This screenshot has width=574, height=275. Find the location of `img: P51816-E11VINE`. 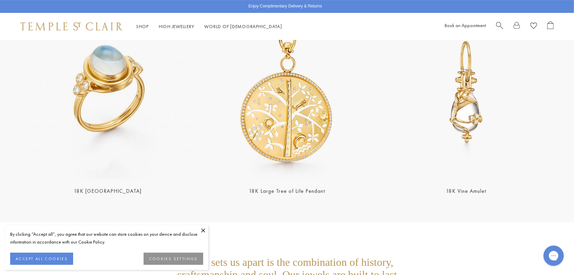

img: P51816-E11VINE is located at coordinates (466, 92).